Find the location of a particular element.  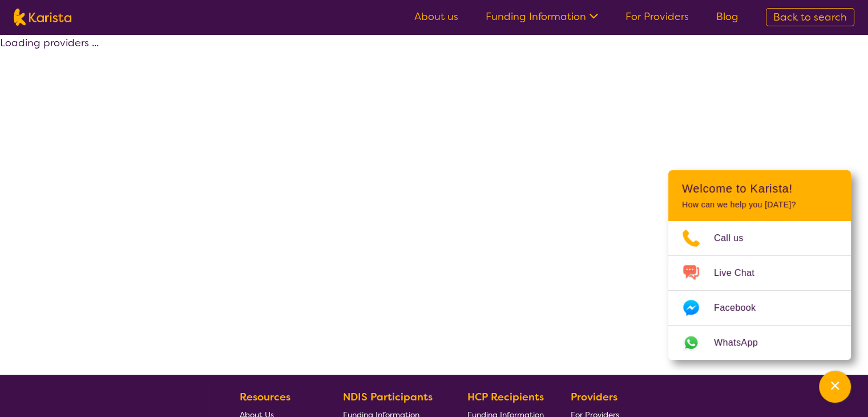

a: About us is located at coordinates (436, 16).